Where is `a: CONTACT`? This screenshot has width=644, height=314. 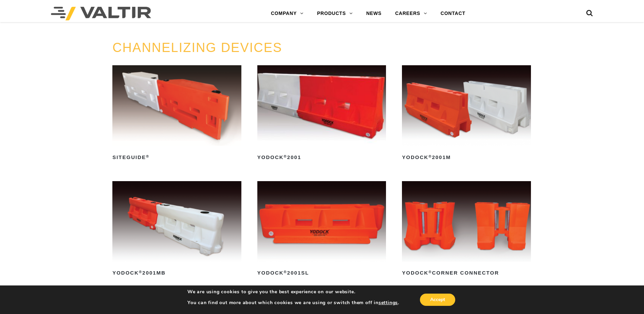
a: CONTACT is located at coordinates (453, 13).